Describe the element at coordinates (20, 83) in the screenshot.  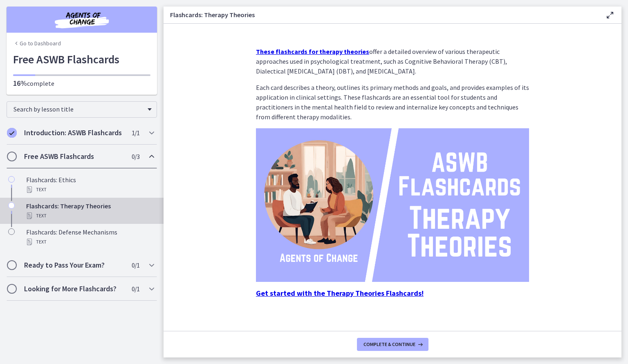
I see `span: 16%` at that location.